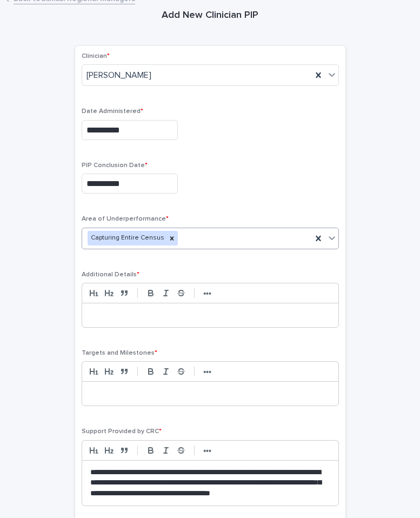  What do you see at coordinates (112, 112) in the screenshot?
I see `span: Date Administered` at bounding box center [112, 112].